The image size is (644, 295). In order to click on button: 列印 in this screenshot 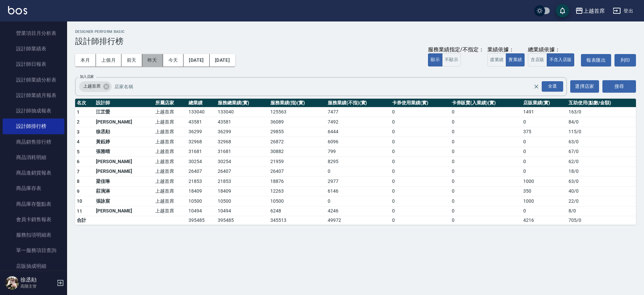, I will do `click(626, 60)`.